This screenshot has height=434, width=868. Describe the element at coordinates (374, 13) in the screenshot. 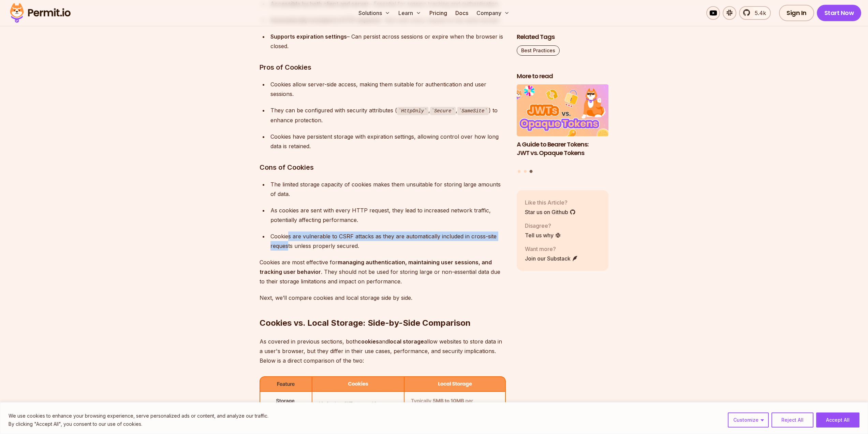

I see `button: Solutions` at that location.